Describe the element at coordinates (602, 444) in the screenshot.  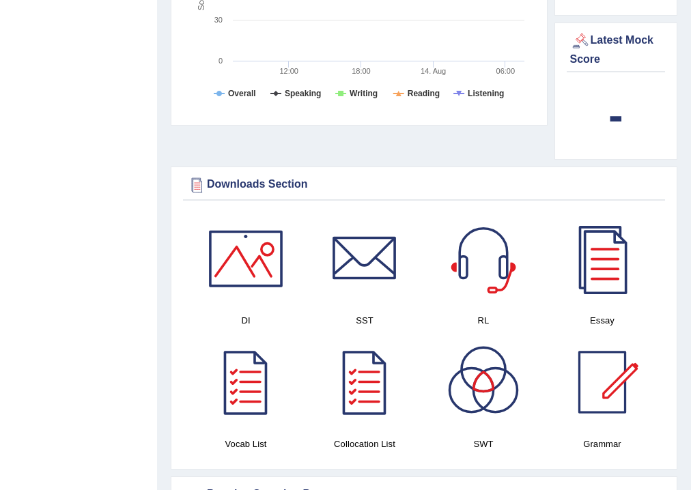
I see `h4: Grammar` at that location.